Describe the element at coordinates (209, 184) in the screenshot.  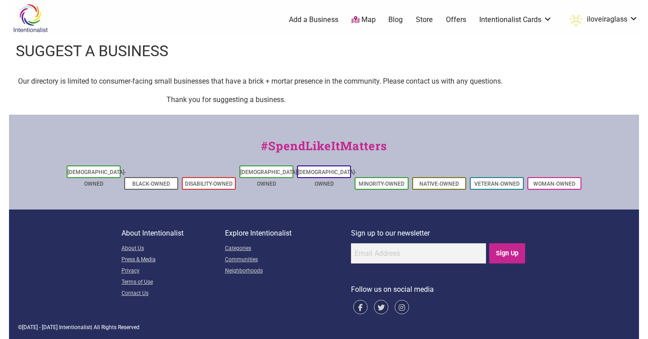
I see `a: Disability-Owned` at that location.